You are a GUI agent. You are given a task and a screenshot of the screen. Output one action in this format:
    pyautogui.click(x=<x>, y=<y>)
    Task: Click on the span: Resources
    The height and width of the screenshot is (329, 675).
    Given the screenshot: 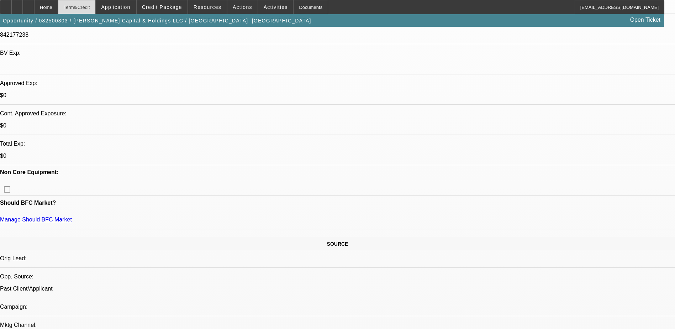 What is the action you would take?
    pyautogui.click(x=207, y=7)
    